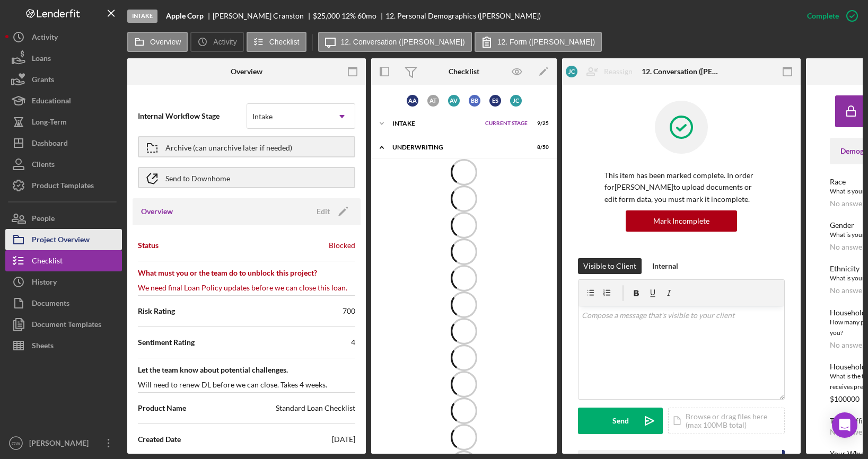 Image resolution: width=868 pixels, height=459 pixels. Describe the element at coordinates (64, 100) in the screenshot. I see `a: Educational` at that location.